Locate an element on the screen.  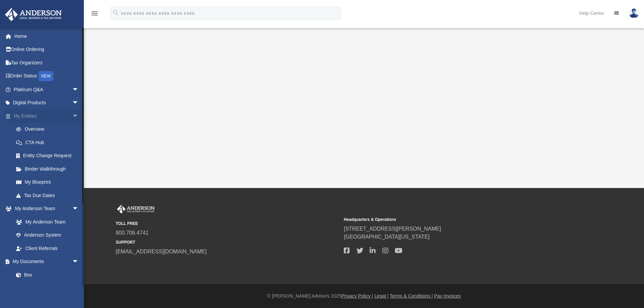
a: Home is located at coordinates (47, 36).